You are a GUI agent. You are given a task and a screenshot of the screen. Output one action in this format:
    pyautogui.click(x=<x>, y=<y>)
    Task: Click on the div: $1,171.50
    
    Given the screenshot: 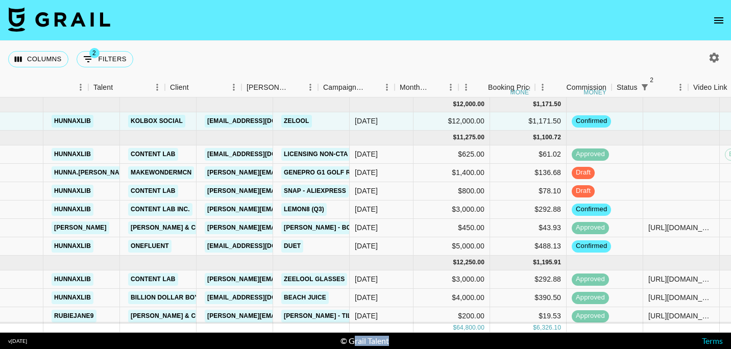 What is the action you would take?
    pyautogui.click(x=528, y=121)
    